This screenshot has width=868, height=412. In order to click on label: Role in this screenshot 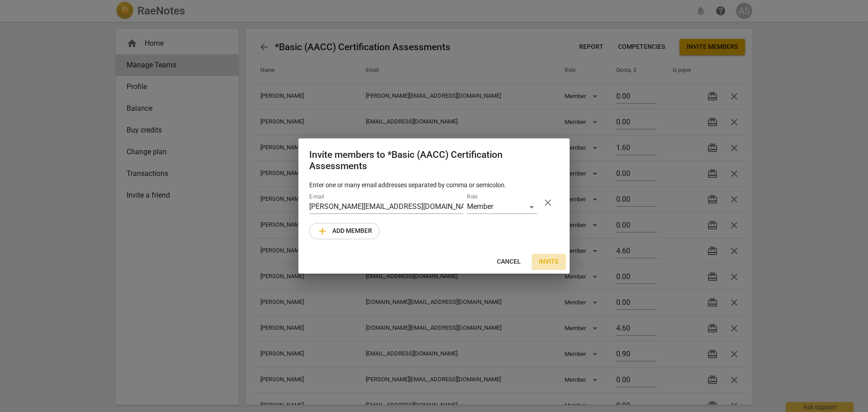, I will do `click(472, 197)`.